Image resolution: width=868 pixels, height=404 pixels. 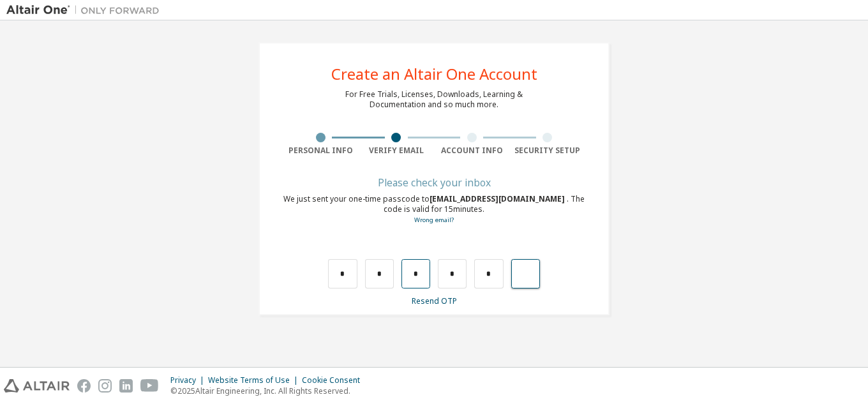 What do you see at coordinates (548, 150) in the screenshot?
I see `div: Security Setup` at bounding box center [548, 150].